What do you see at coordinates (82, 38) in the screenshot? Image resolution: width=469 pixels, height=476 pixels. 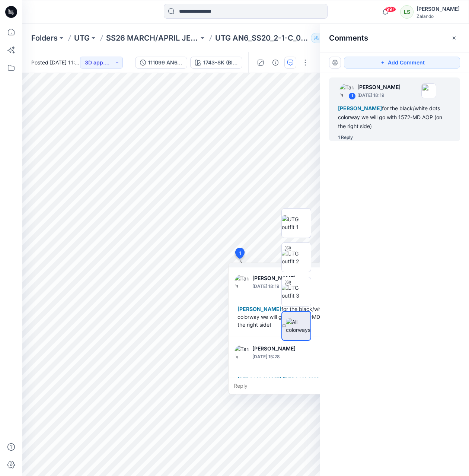 I see `p: UTG` at bounding box center [82, 38].